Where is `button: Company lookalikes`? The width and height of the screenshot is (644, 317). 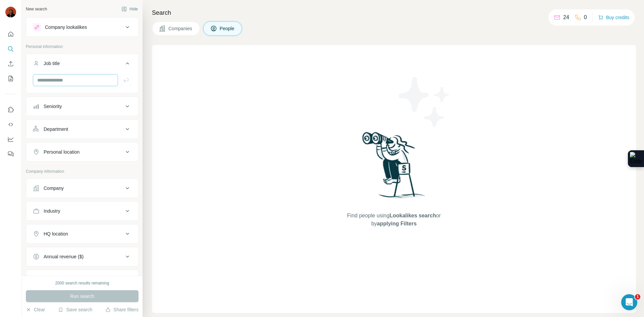 button: Company lookalikes is located at coordinates (82, 27).